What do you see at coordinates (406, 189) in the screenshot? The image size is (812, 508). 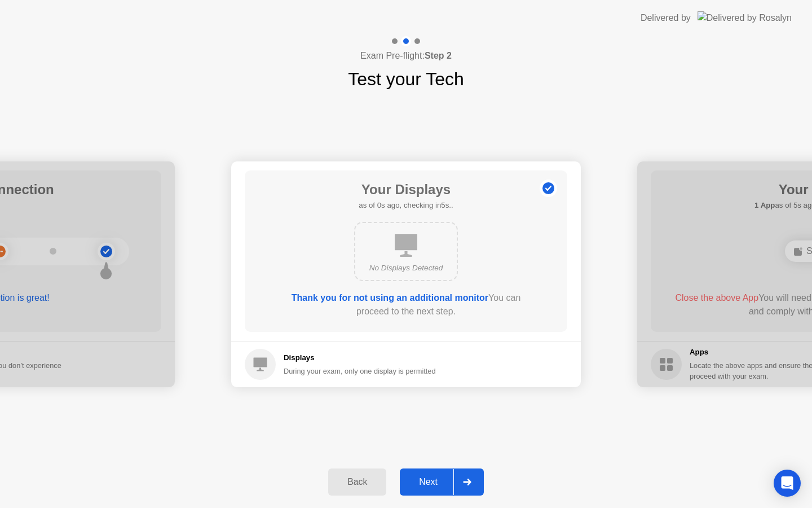 I see `h1: Your Displays` at bounding box center [406, 189].